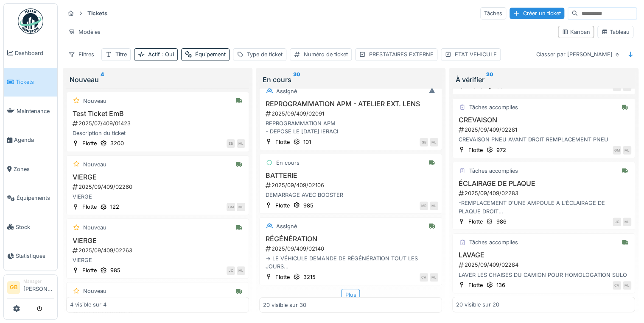 The width and height of the screenshot is (644, 323). I want to click on div: ETAT VEHICULE, so click(475, 54).